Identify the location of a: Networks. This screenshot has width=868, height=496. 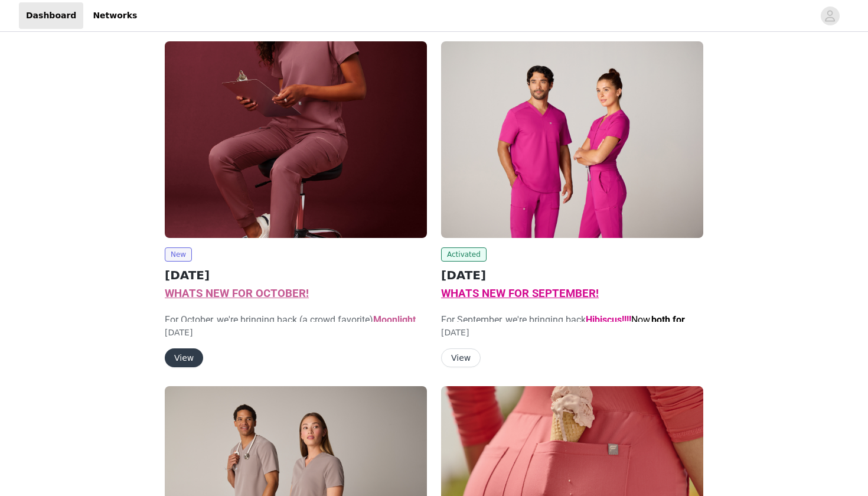
(115, 15).